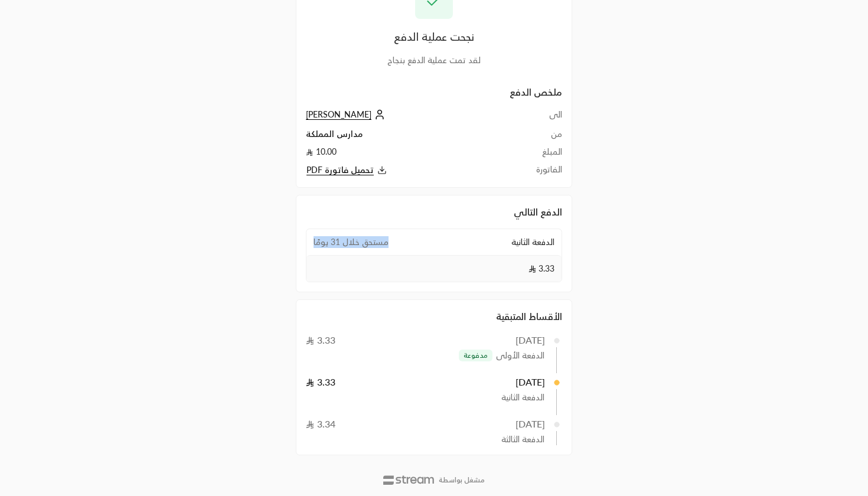 The width and height of the screenshot is (868, 496). I want to click on div: الدفع التالي, so click(434, 212).